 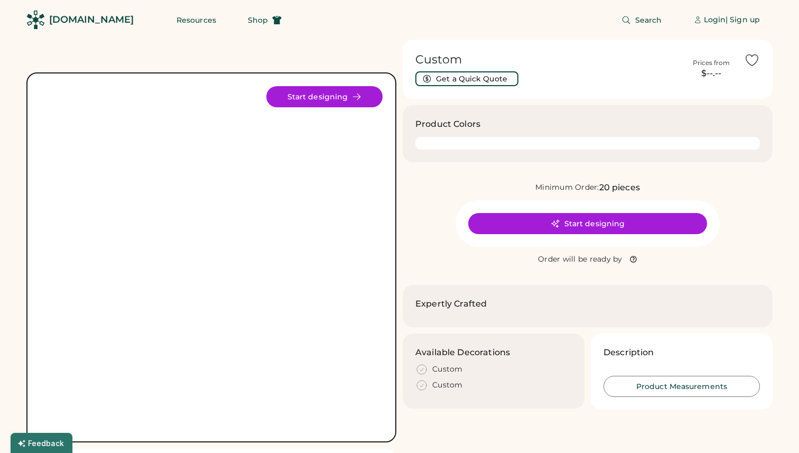 What do you see at coordinates (196, 20) in the screenshot?
I see `button: Resources` at bounding box center [196, 20].